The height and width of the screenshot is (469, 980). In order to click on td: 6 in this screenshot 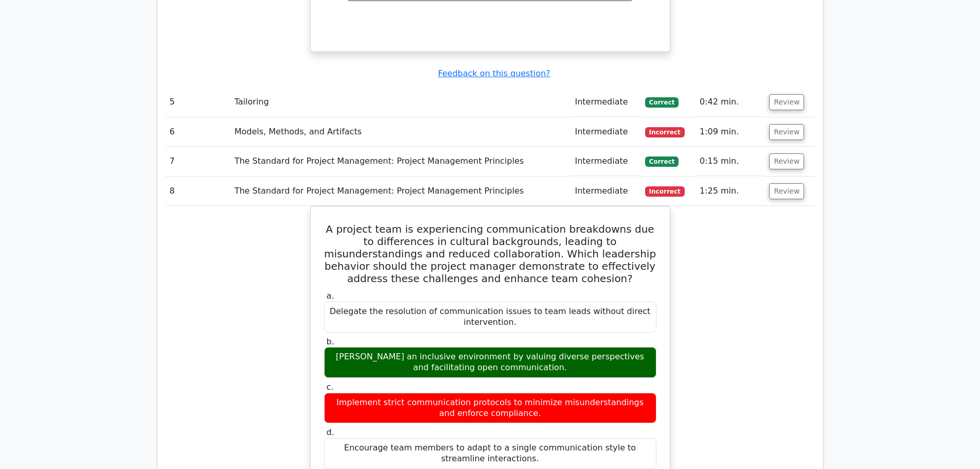, I will do `click(198, 132)`.